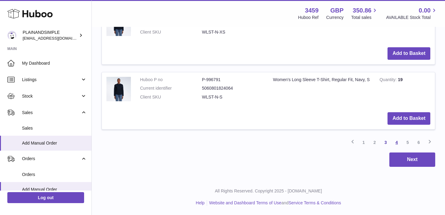 The image size is (445, 215). What do you see at coordinates (233, 32) in the screenshot?
I see `dd: WLST-N-XS` at bounding box center [233, 32].